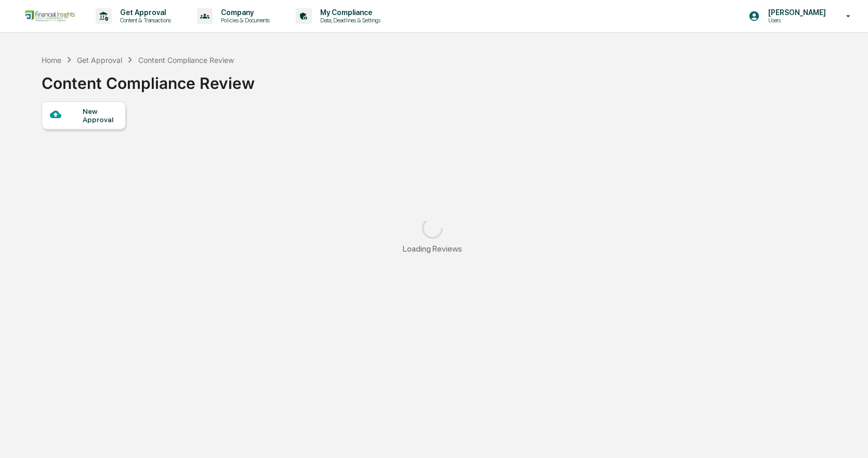  Describe the element at coordinates (144, 13) in the screenshot. I see `p: Get Approval` at that location.